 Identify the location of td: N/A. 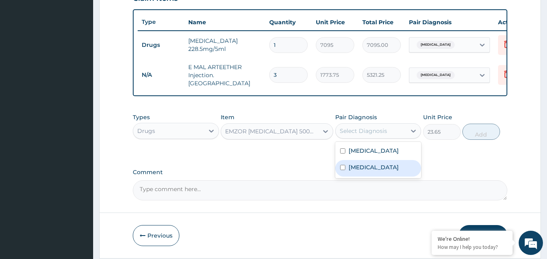
(161, 75).